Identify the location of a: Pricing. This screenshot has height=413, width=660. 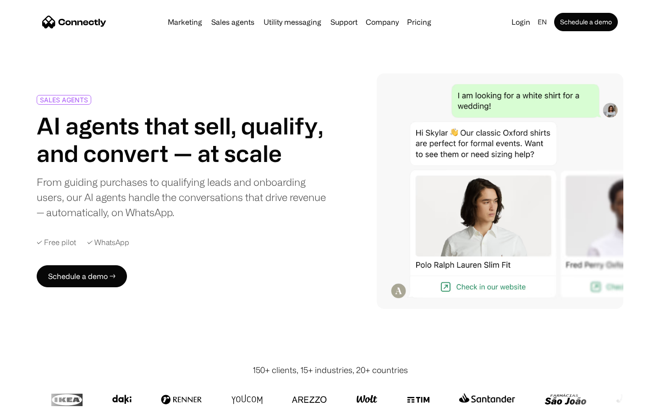
(419, 22).